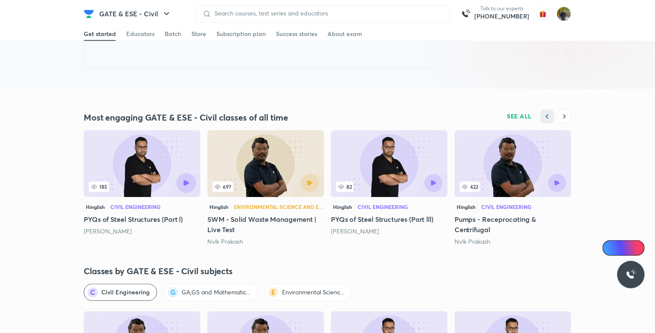  Describe the element at coordinates (611, 248) in the screenshot. I see `img: Icon` at that location.